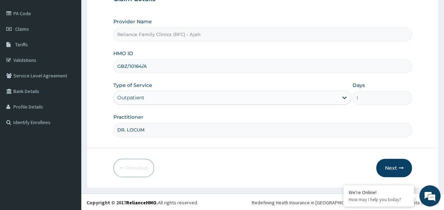  Describe the element at coordinates (78, 44) in the screenshot. I see `div: Chat with us now` at that location.